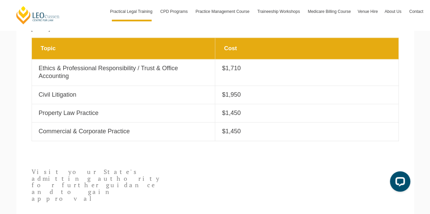 The height and width of the screenshot is (214, 430). I want to click on p: Property Law Practice, so click(123, 113).